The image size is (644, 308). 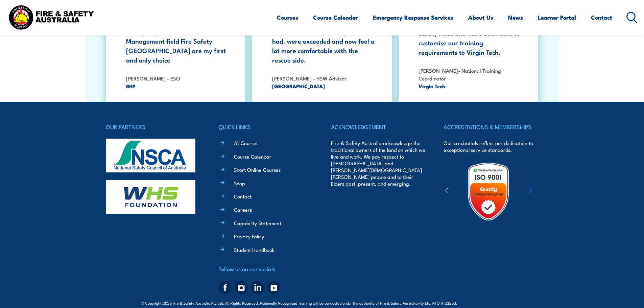 I want to click on a: About Us, so click(x=481, y=17).